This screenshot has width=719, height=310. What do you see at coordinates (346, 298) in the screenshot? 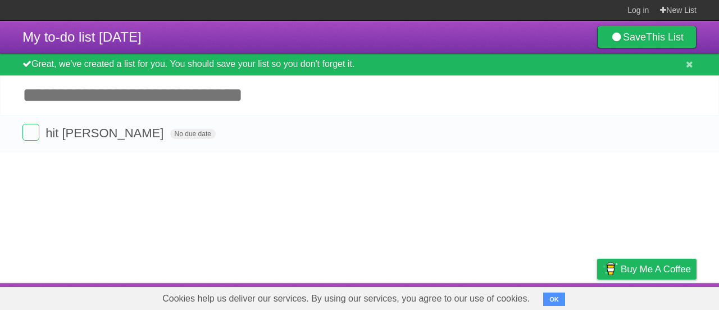
I see `span: Cookies help us deliver our services. By using our services, you agree to our use of cookies.` at bounding box center [346, 298].